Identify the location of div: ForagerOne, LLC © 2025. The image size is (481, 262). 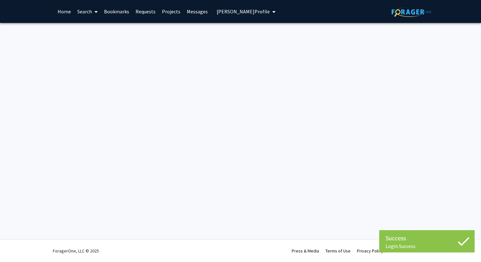
(76, 251).